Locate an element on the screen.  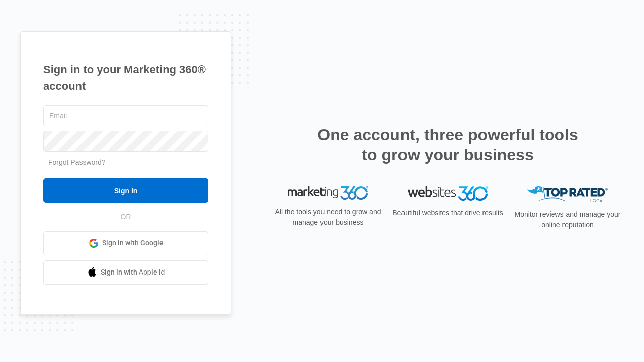
img: Websites 360 is located at coordinates (447, 193).